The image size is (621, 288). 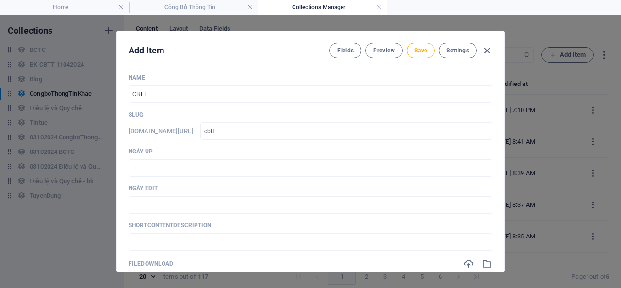 I want to click on span: Save, so click(x=421, y=50).